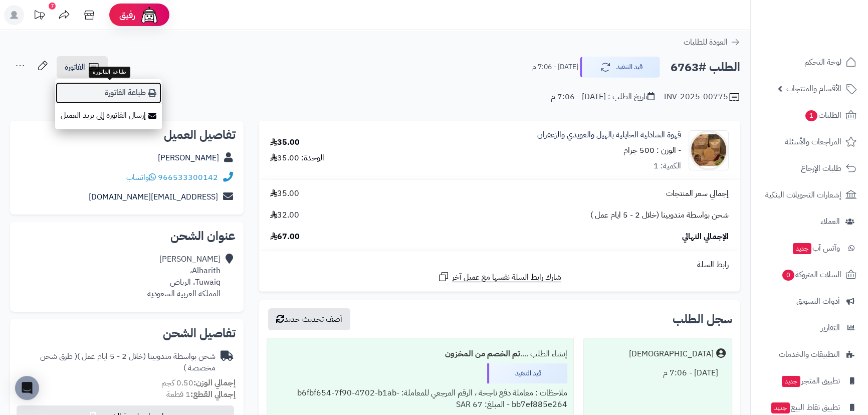 The width and height of the screenshot is (868, 415). Describe the element at coordinates (75, 67) in the screenshot. I see `span: الفاتورة` at that location.